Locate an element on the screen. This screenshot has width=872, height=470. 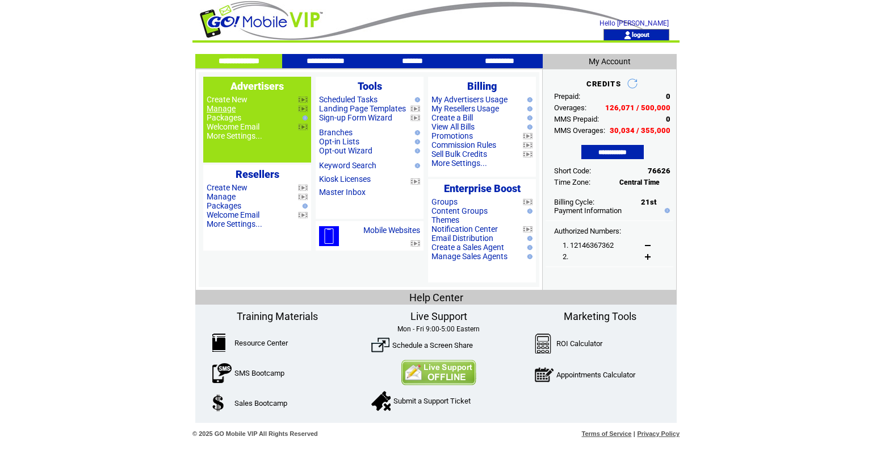
span: MMS Prepaid: is located at coordinates (576, 119).